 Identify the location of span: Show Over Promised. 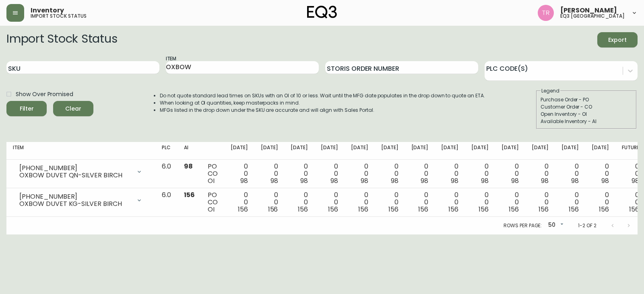
(44, 94).